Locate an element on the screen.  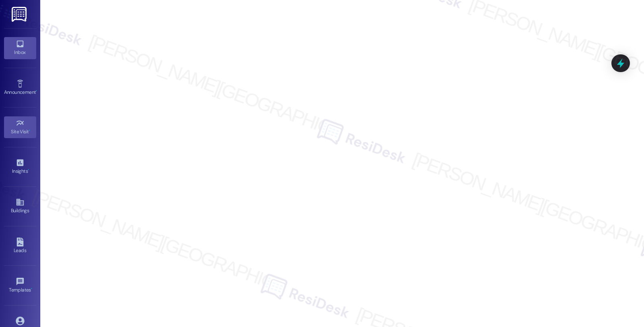
a: Templates • is located at coordinates (20, 285).